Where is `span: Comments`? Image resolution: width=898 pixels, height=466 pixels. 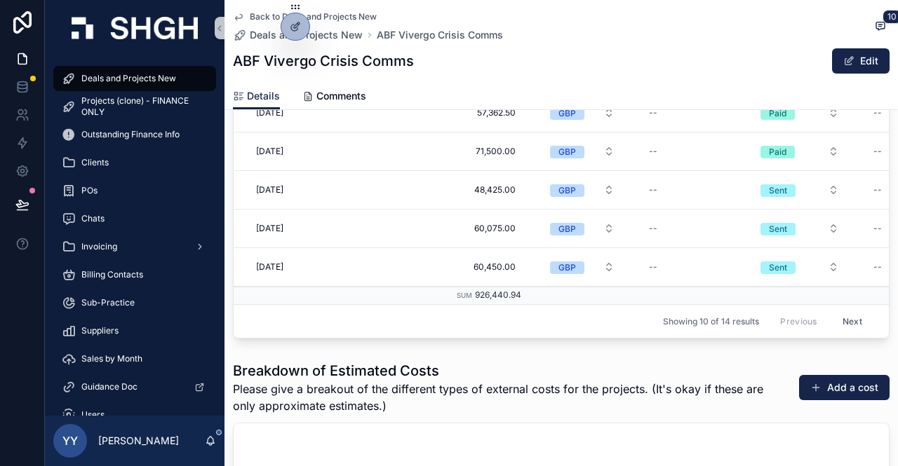
span: Comments is located at coordinates (341, 96).